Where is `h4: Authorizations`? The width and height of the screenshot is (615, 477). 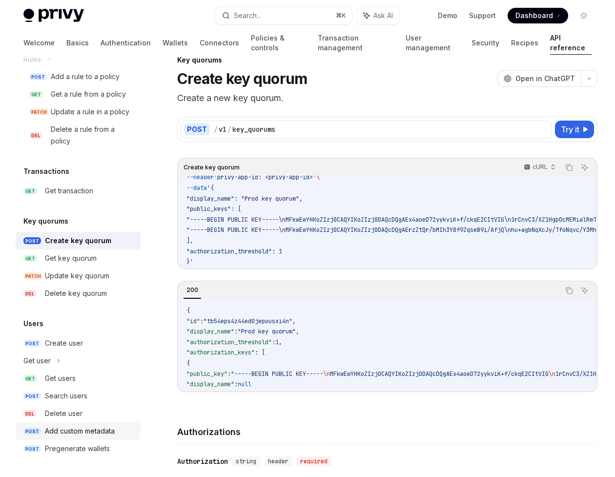
h4: Authorizations is located at coordinates (387, 432).